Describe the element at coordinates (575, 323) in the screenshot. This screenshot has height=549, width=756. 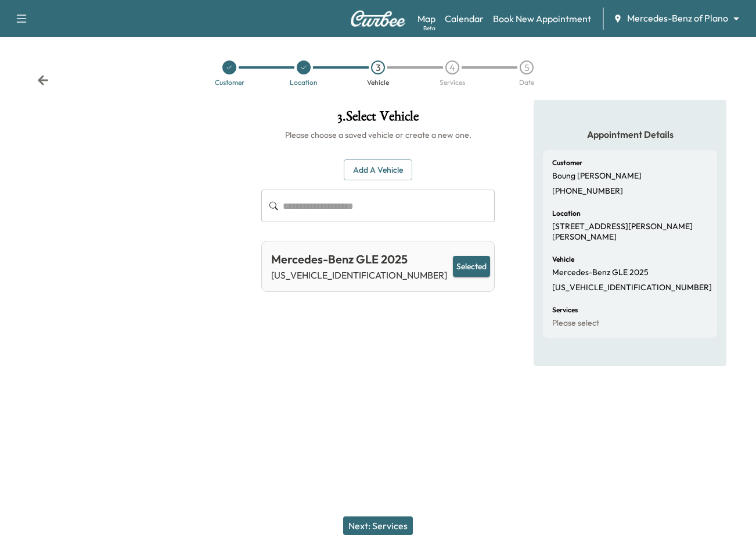
I see `p: Please select` at that location.